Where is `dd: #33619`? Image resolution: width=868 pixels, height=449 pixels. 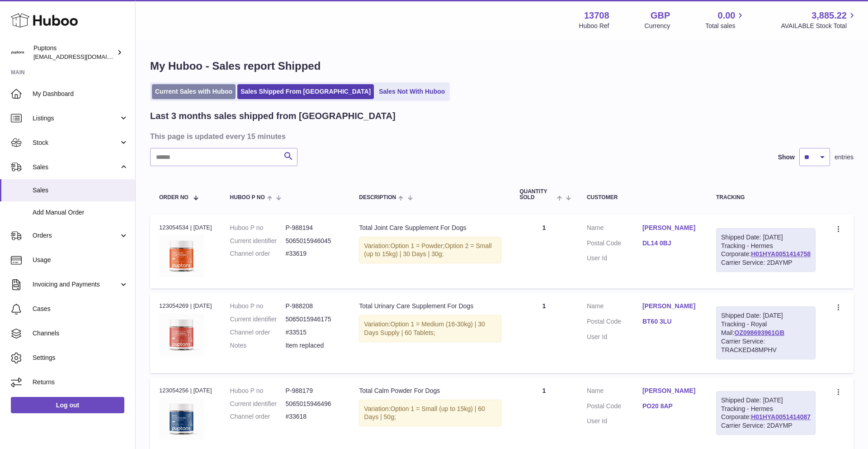 dd: #33619 is located at coordinates (313, 253).